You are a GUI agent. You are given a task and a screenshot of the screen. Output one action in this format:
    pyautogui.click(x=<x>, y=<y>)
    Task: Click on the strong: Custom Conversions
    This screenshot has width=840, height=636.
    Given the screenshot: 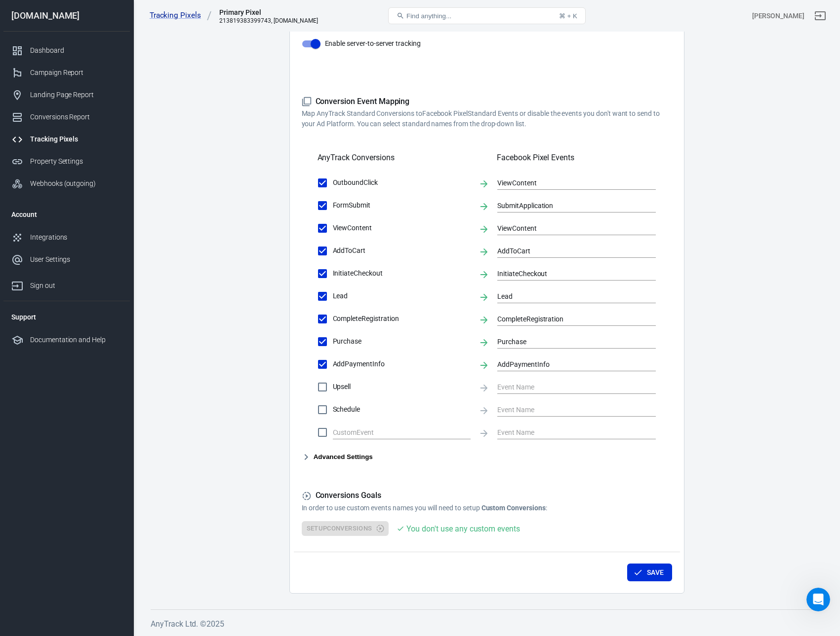 What is the action you would take?
    pyautogui.click(x=514, y=508)
    